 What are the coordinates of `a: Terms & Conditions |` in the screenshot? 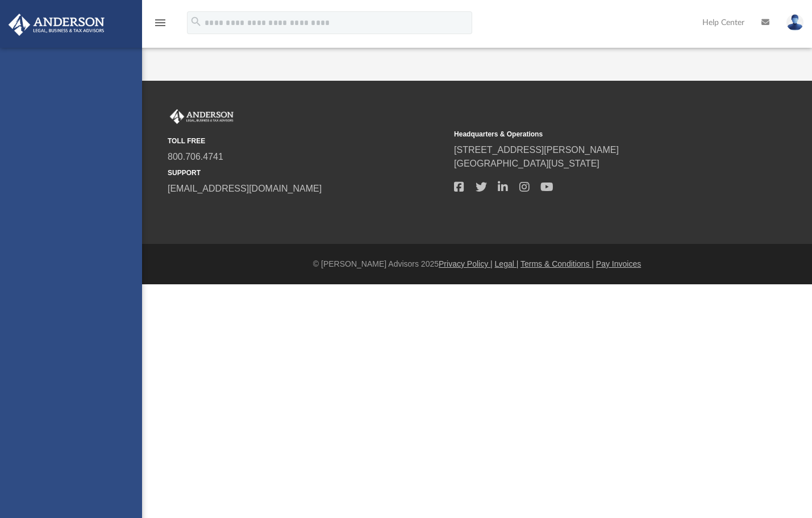 It's located at (557, 264).